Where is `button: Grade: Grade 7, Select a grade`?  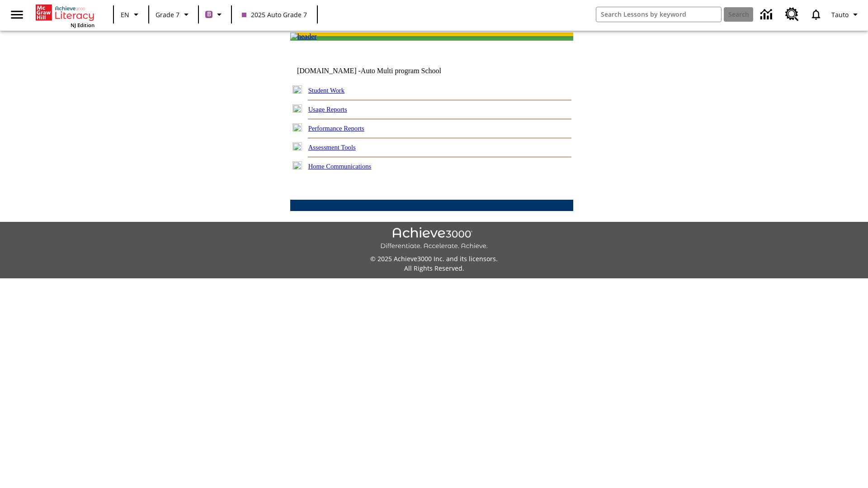
button: Grade: Grade 7, Select a grade is located at coordinates (173, 14).